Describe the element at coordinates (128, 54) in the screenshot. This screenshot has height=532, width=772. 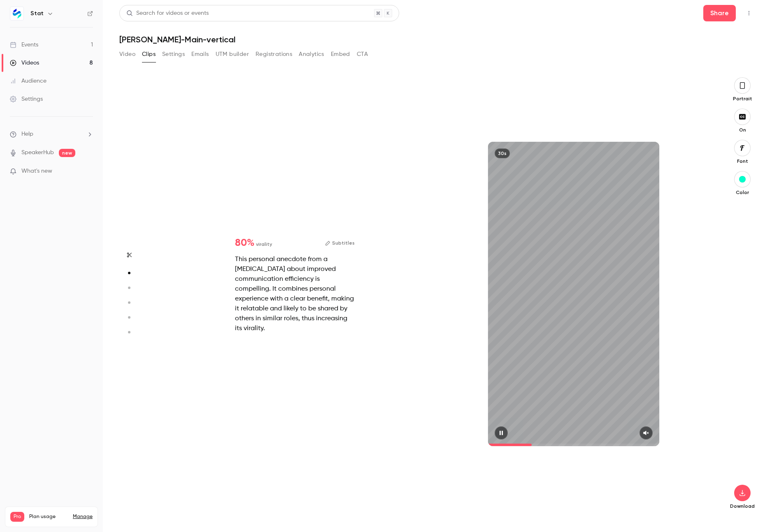
I see `button: Video` at that location.